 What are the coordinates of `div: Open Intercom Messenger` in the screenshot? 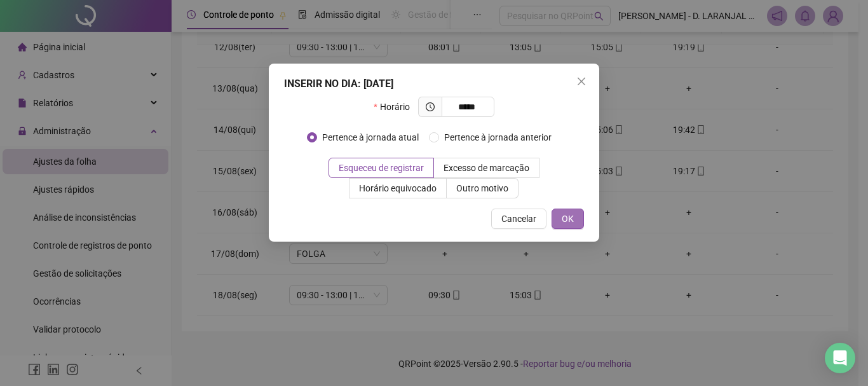 It's located at (841, 358).